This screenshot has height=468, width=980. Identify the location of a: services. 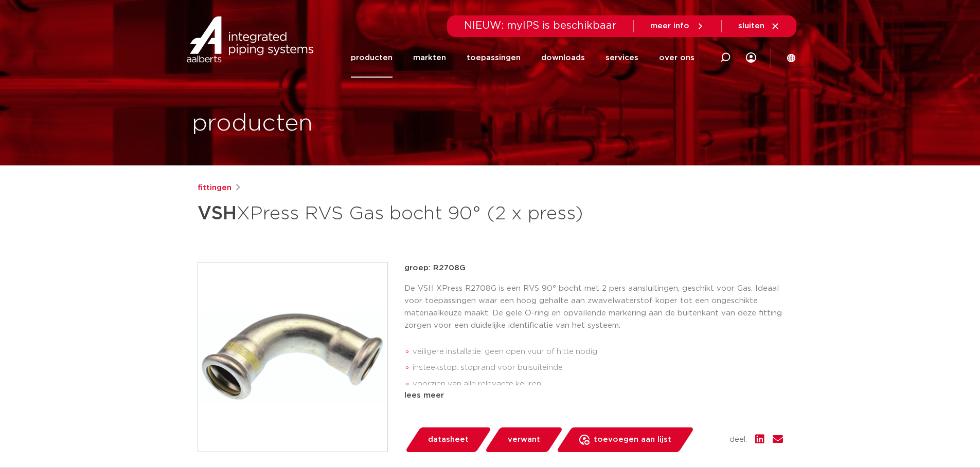
(622, 58).